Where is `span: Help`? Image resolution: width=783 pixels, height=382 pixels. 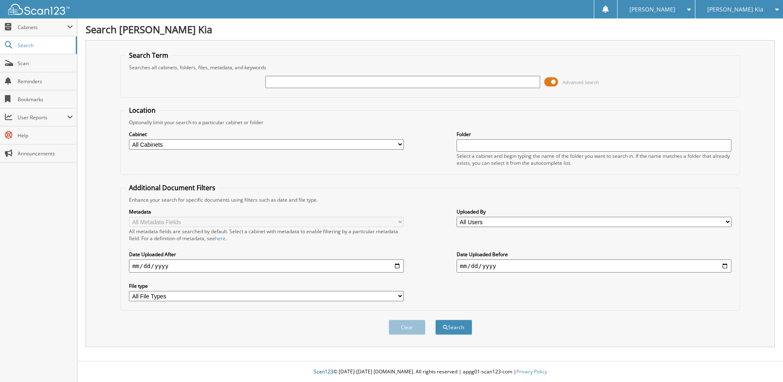 span: Help is located at coordinates (45, 135).